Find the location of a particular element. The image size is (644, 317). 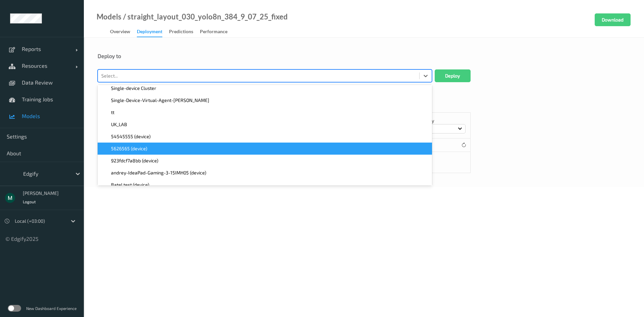

a: Predictions is located at coordinates (185, 32).